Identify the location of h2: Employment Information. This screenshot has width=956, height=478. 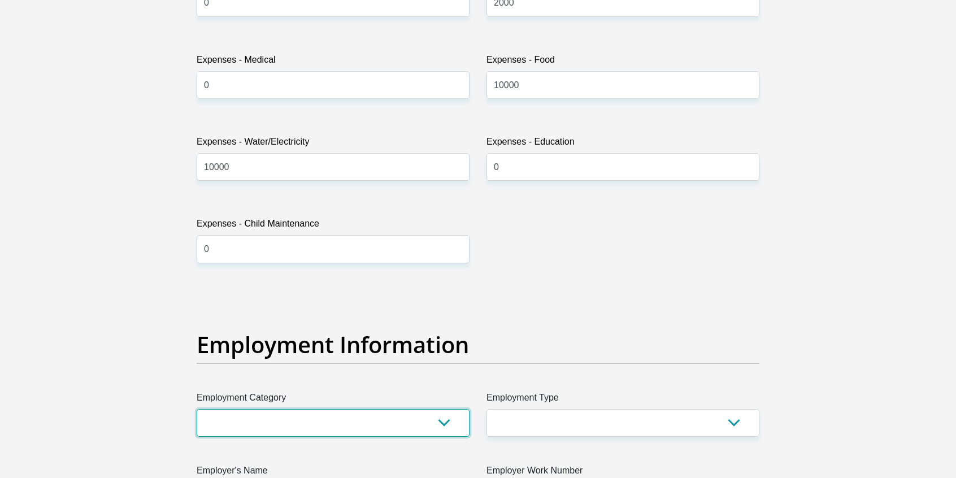
(478, 345).